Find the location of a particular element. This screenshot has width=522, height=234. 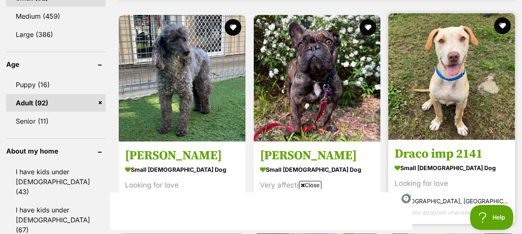

div: Very affectionate is located at coordinates (317, 185).